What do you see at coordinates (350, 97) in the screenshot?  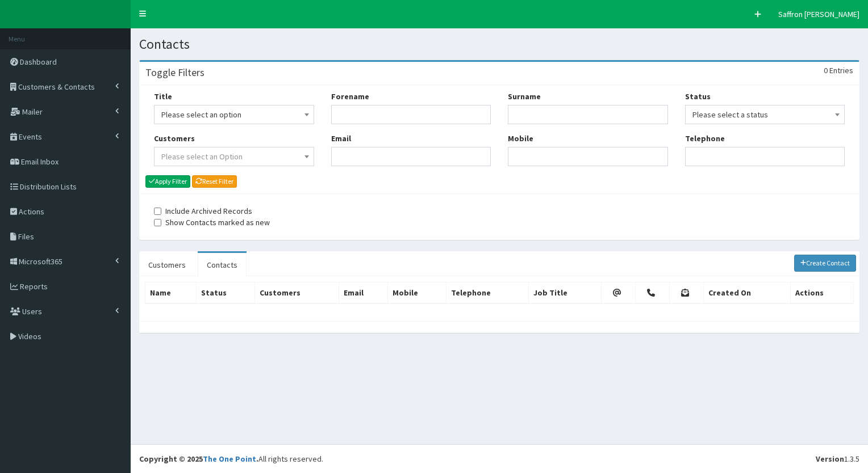 I see `label: Forename` at bounding box center [350, 97].